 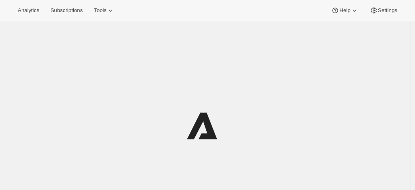 I want to click on span: Analytics, so click(x=28, y=10).